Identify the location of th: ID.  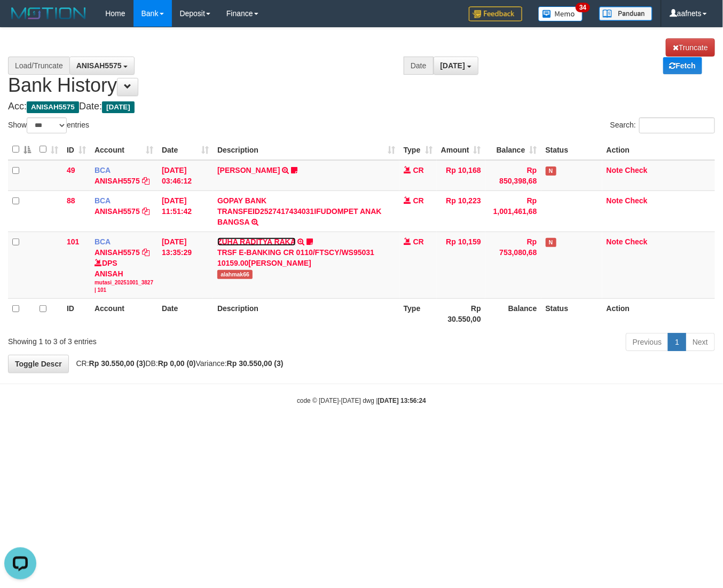
(77, 314).